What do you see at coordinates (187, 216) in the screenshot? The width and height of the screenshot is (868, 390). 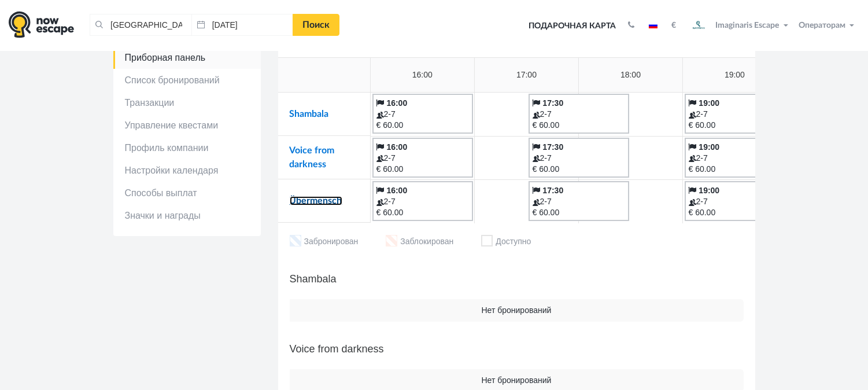 I see `a: Значки и награды` at bounding box center [187, 216].